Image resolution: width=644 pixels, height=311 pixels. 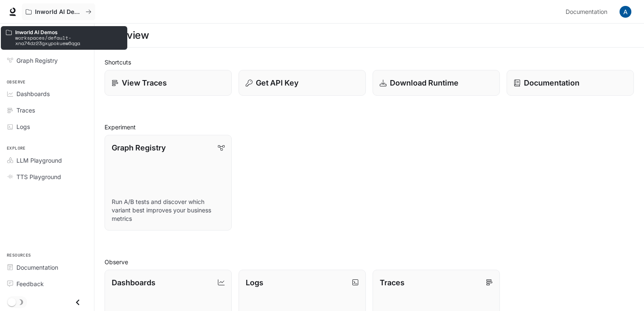 I want to click on a: TTS Playground, so click(x=47, y=177).